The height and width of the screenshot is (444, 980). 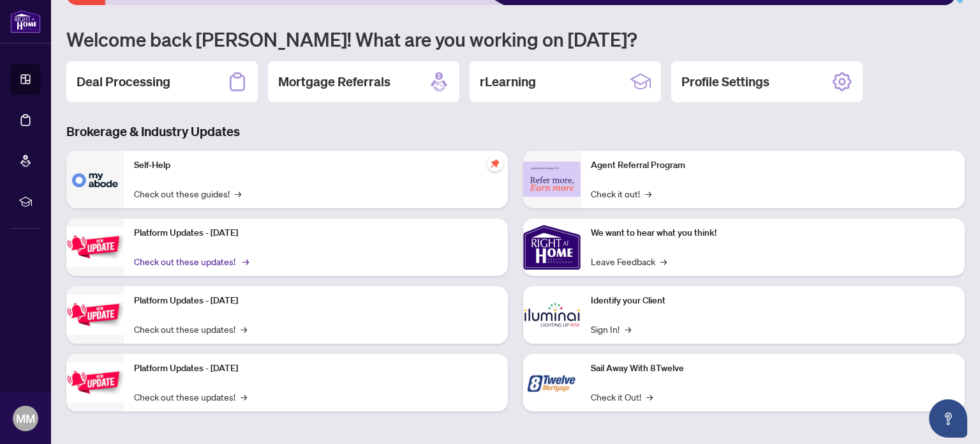 What do you see at coordinates (187, 193) in the screenshot?
I see `a: Check out these guides!→` at bounding box center [187, 193].